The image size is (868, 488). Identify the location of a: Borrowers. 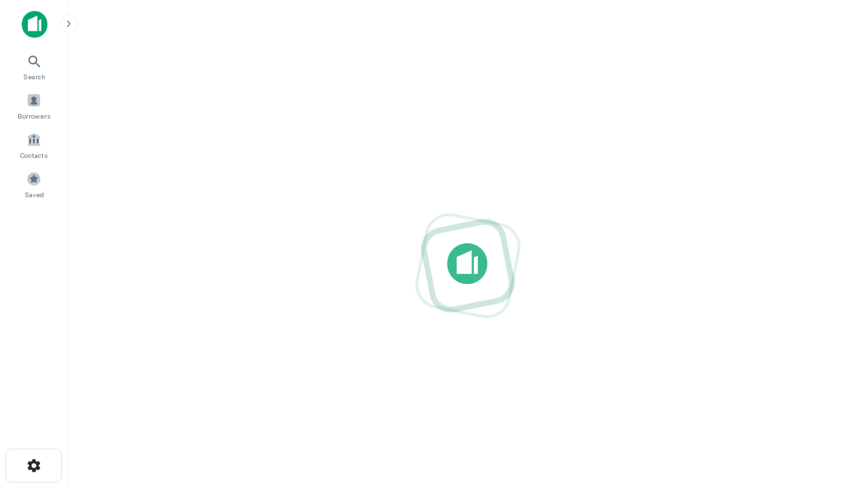
(34, 106).